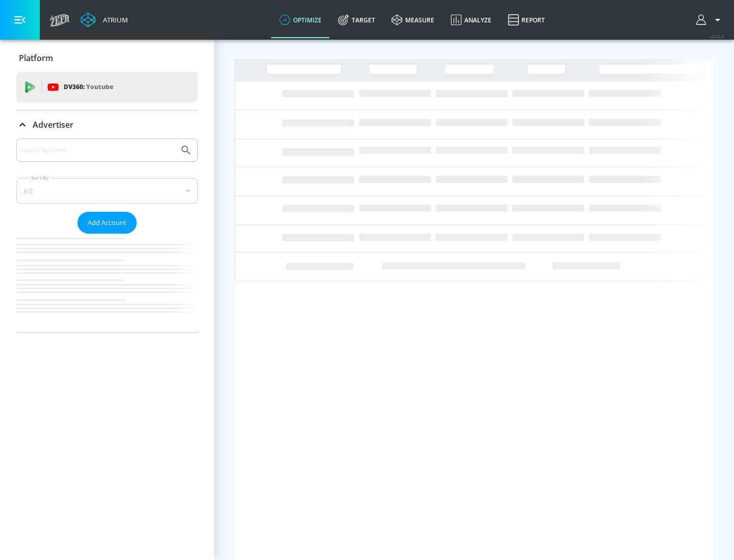  I want to click on a: optimize, so click(300, 20).